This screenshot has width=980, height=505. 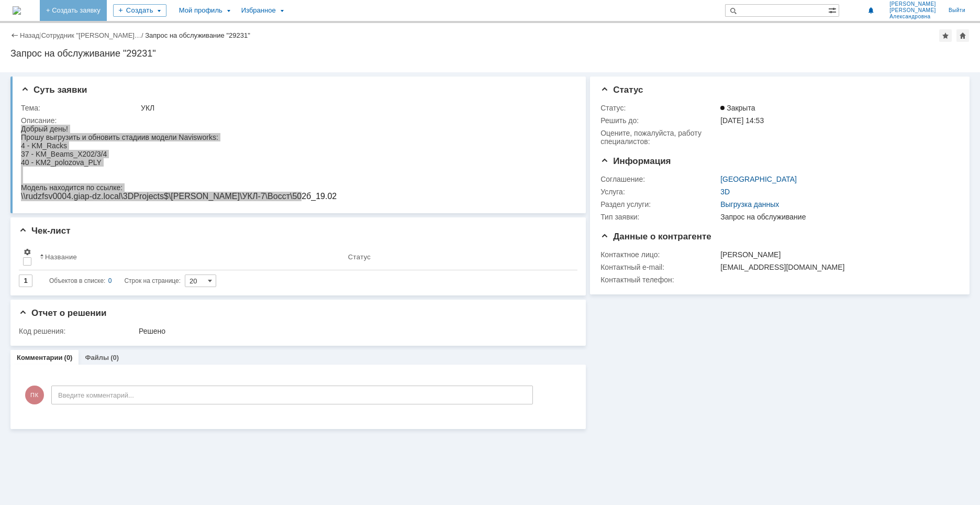 I want to click on span: Чек-лист, so click(x=45, y=230).